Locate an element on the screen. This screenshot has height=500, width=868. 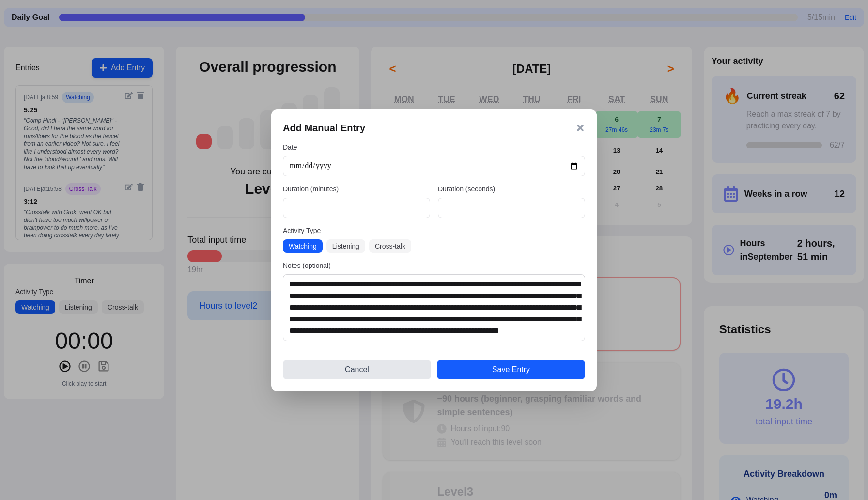
button: Cancel is located at coordinates (357, 370).